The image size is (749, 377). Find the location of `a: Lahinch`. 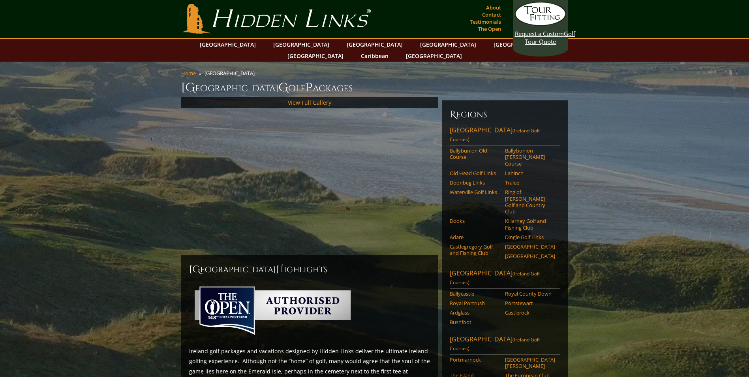

a: Lahinch is located at coordinates (530, 173).